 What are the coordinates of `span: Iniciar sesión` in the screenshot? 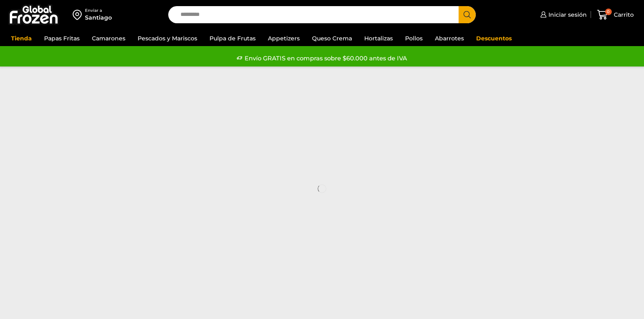 It's located at (566, 15).